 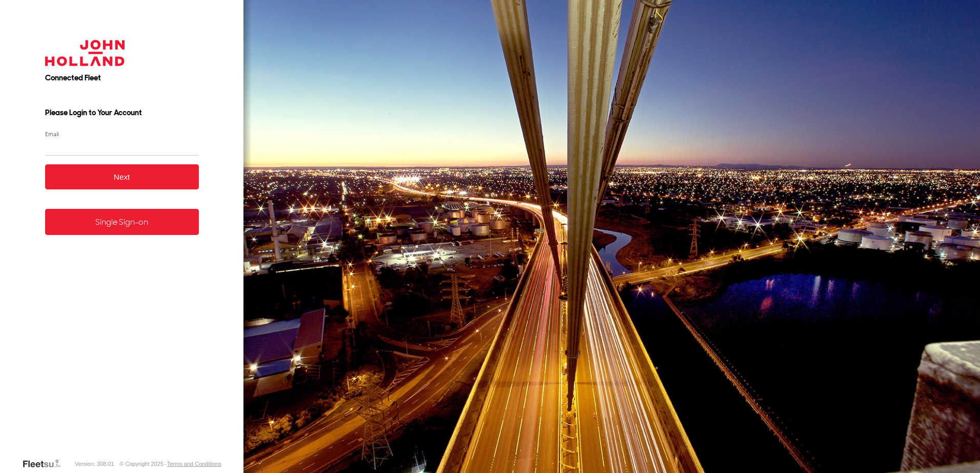 I want to click on h3: Please Login to Your Account, so click(x=122, y=113).